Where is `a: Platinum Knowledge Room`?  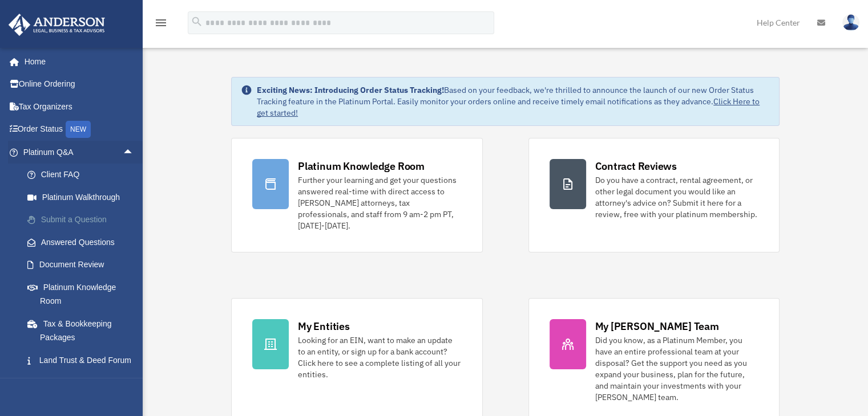 a: Platinum Knowledge Room is located at coordinates (83, 294).